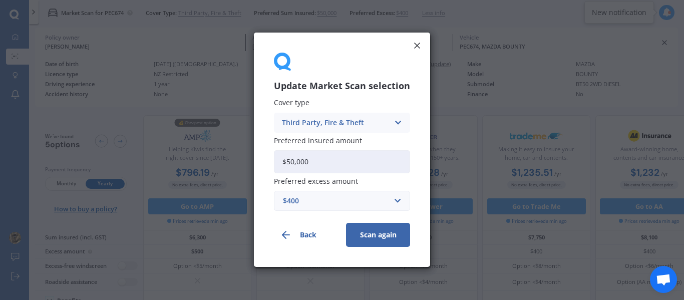  I want to click on span: Cover type, so click(292, 103).